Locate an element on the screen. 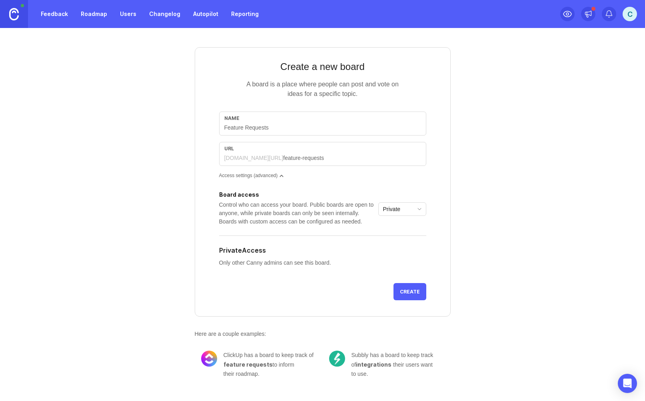 The image size is (645, 401). div: Here are a couple examples: is located at coordinates (322, 334).